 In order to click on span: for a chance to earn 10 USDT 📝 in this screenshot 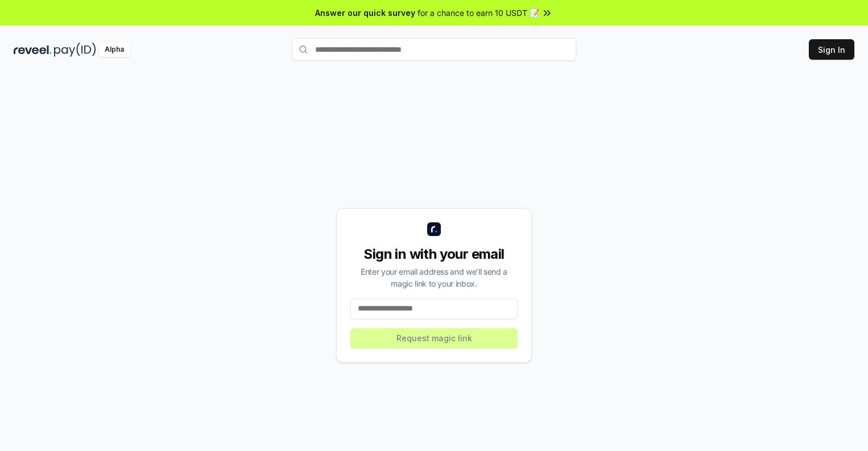, I will do `click(478, 12)`.